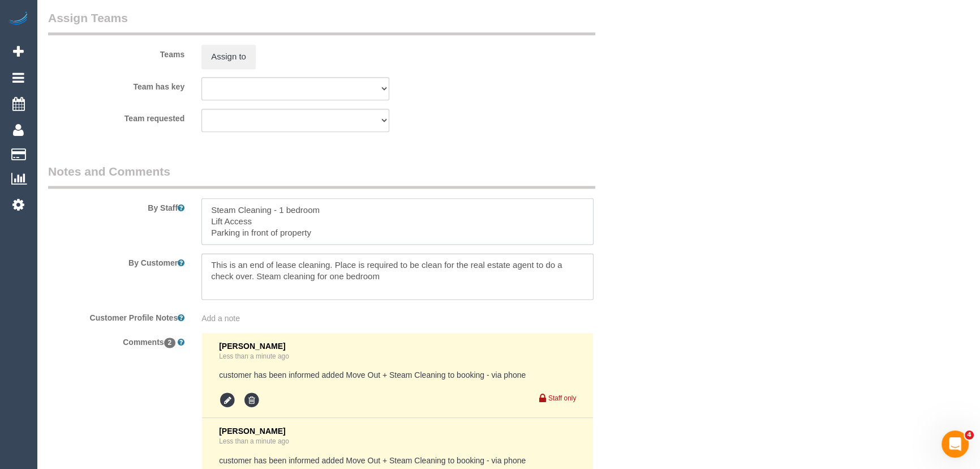 This screenshot has width=980, height=469. What do you see at coordinates (116, 84) in the screenshot?
I see `label: Team has key` at bounding box center [116, 84].